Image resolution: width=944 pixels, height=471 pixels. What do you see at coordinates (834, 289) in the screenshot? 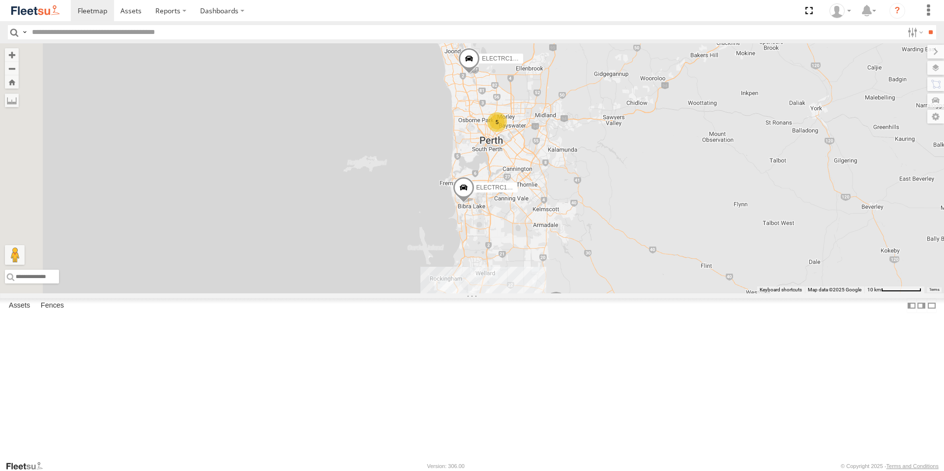
I see `span: Map data ©2025 Google` at bounding box center [834, 289].